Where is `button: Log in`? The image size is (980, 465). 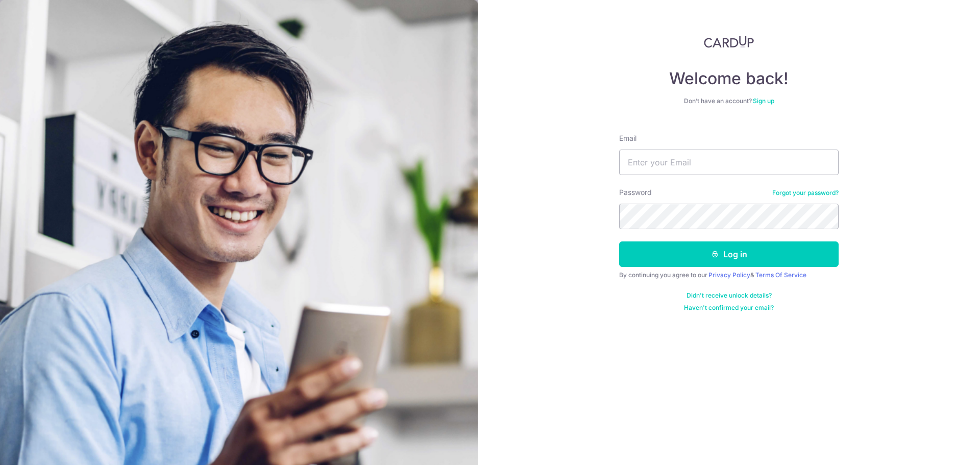 button: Log in is located at coordinates (729, 255).